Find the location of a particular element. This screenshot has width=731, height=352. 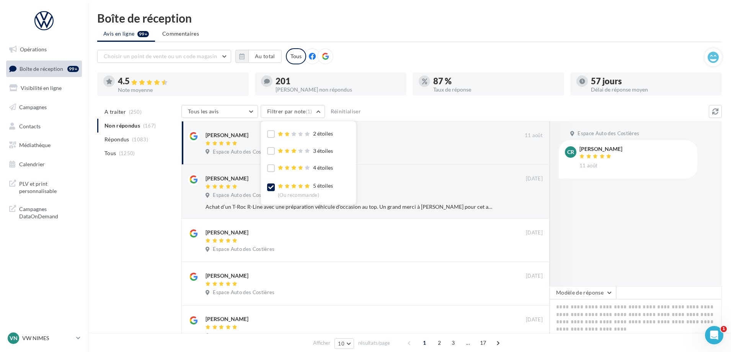

span: Tous is located at coordinates (110, 153).